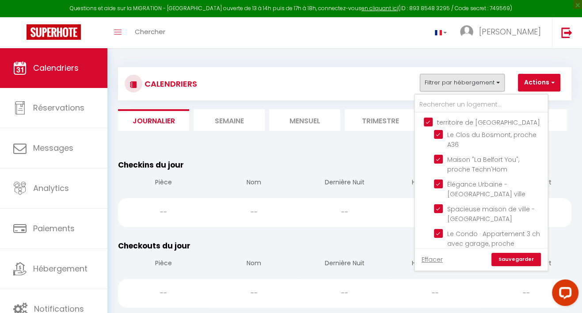 This screenshot has width=582, height=313. Describe the element at coordinates (380, 8) in the screenshot. I see `a: en cliquant ici` at that location.